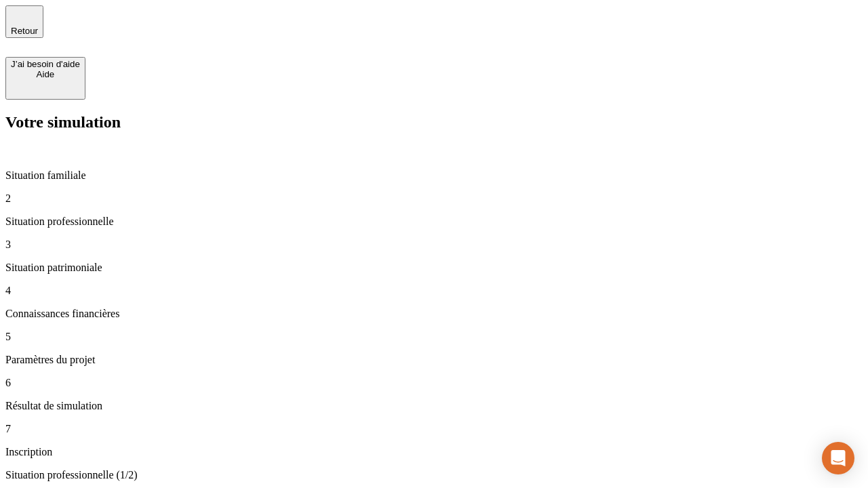 The height and width of the screenshot is (488, 868). Describe the element at coordinates (434, 199) in the screenshot. I see `p: 2` at that location.